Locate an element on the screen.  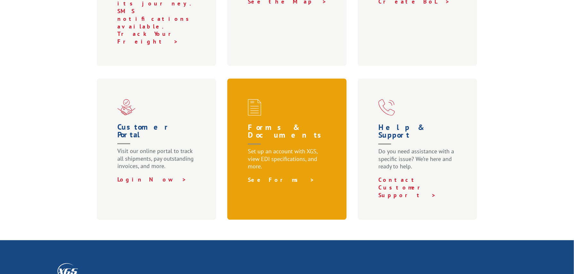
a: Contact Customer Support > is located at coordinates (407, 188).